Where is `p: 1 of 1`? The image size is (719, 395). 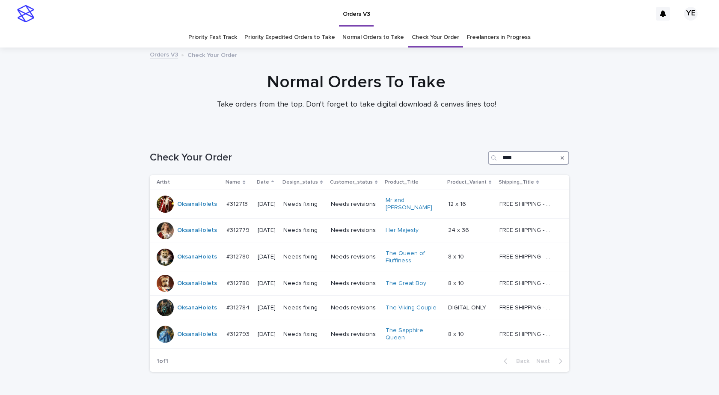
p: 1 of 1 is located at coordinates (162, 361).